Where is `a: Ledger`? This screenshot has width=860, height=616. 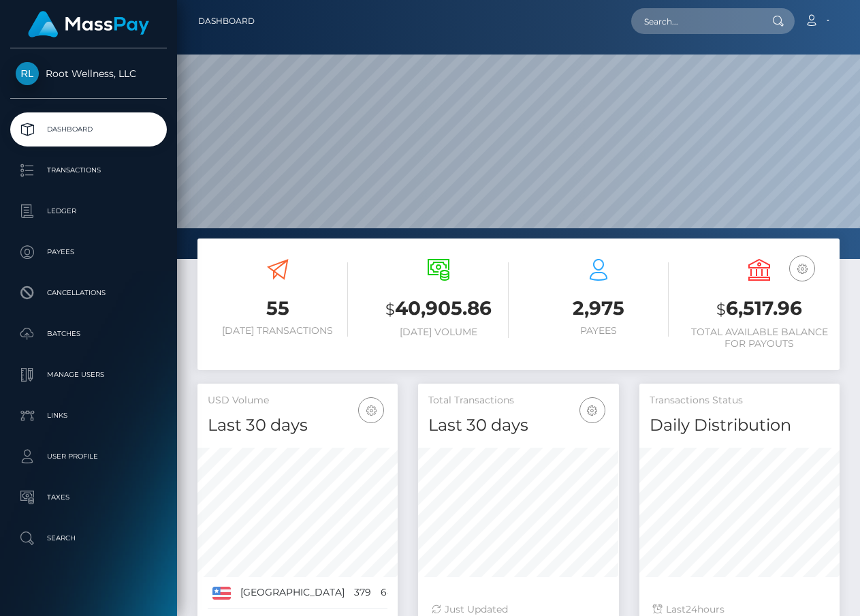 a: Ledger is located at coordinates (88, 211).